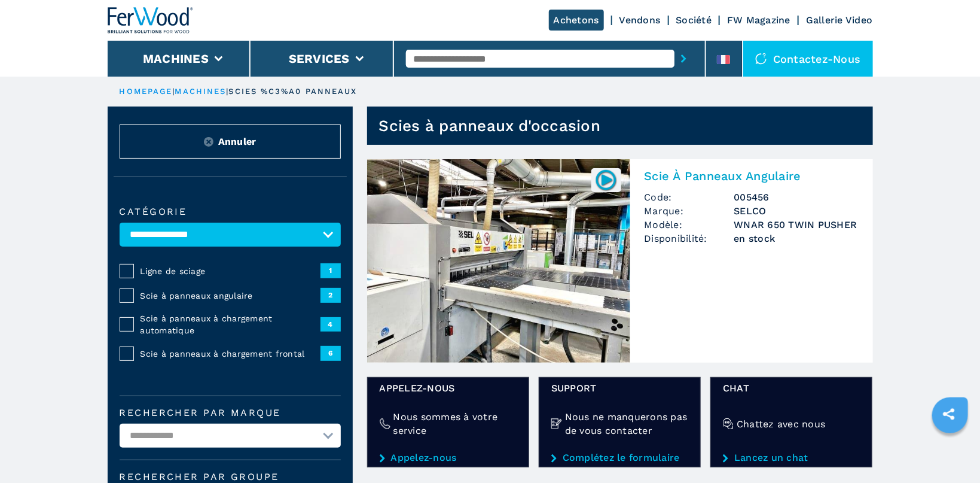  I want to click on span: 4, so click(331, 324).